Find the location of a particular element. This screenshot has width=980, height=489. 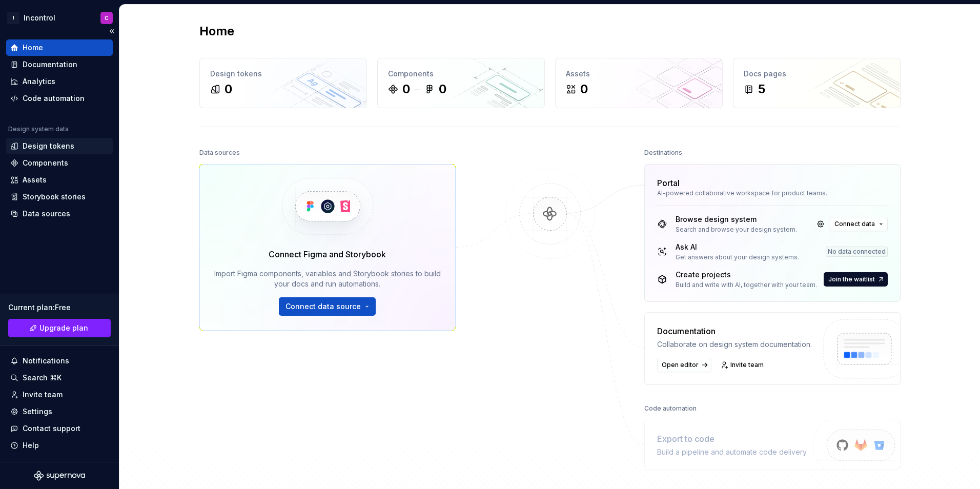

div: AI-powered collaborative workspace for product teams. is located at coordinates (773, 193).